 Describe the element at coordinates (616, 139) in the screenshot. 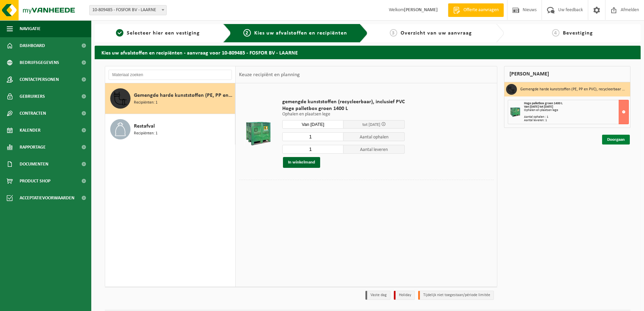

I see `a: Doorgaan` at that location.